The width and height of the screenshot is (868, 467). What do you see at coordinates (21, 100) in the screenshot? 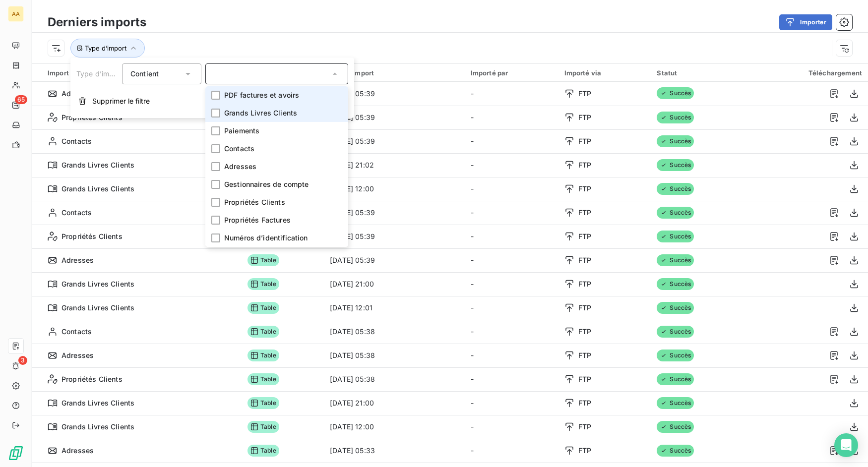
I see `span: 65` at bounding box center [21, 100].